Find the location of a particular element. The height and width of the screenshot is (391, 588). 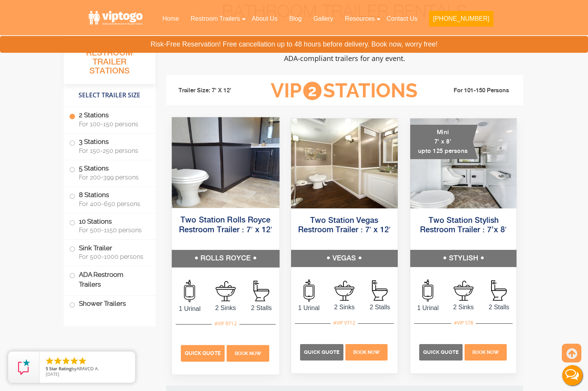

div: Mini 7' x 8' upto 125 persons is located at coordinates (444, 142).